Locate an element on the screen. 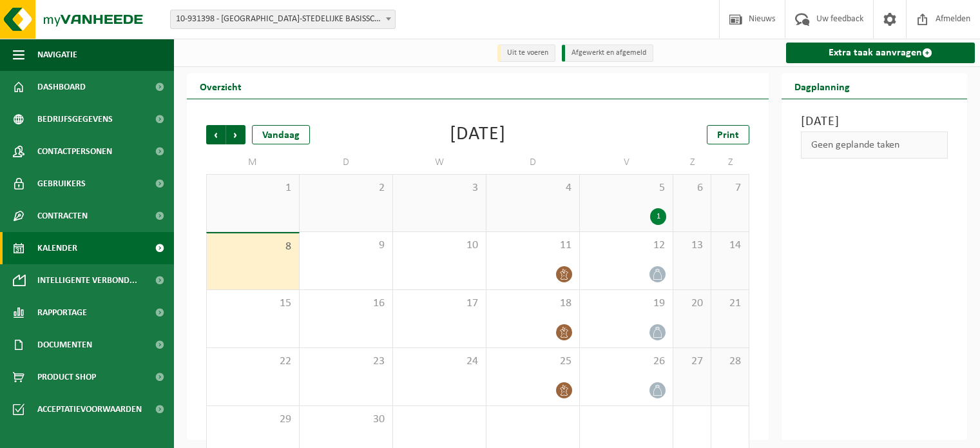 The height and width of the screenshot is (448, 980). span: 11 is located at coordinates (533, 245).